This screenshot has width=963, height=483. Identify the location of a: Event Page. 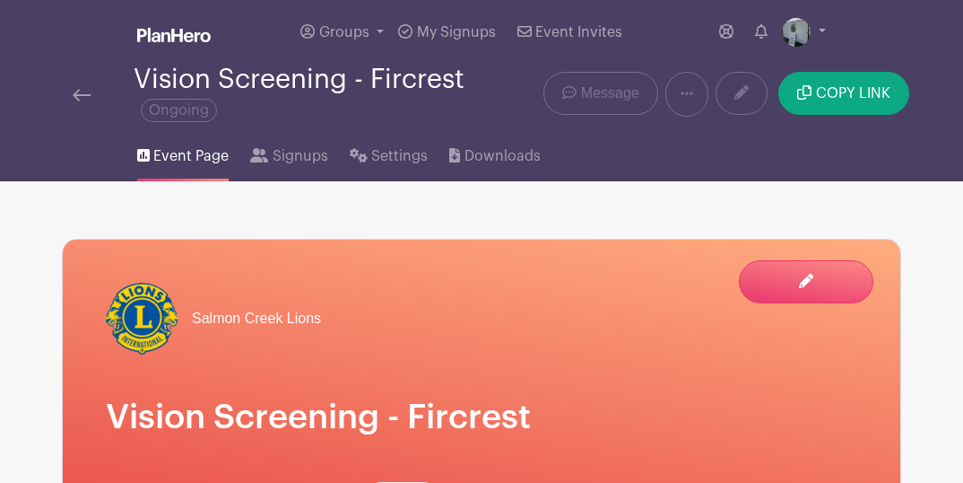
(183, 152).